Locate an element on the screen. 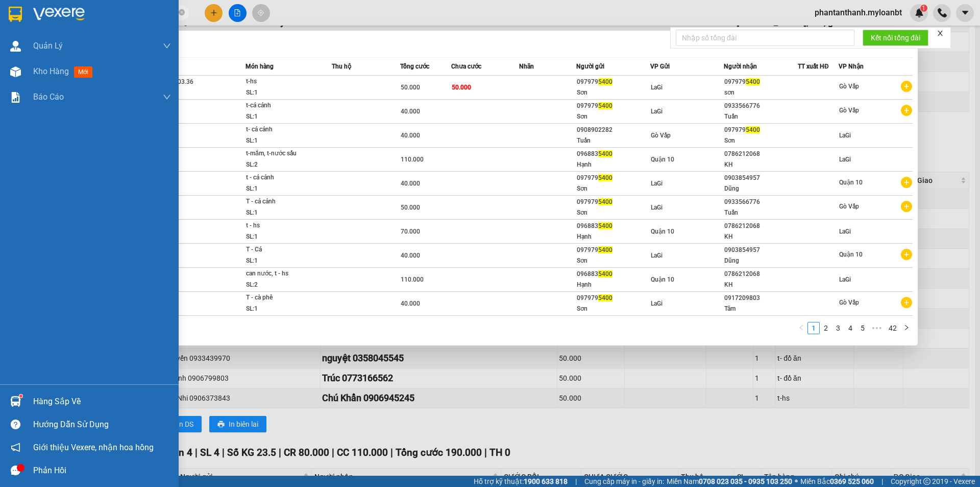 The width and height of the screenshot is (980, 487). sup: 1 is located at coordinates (21, 396).